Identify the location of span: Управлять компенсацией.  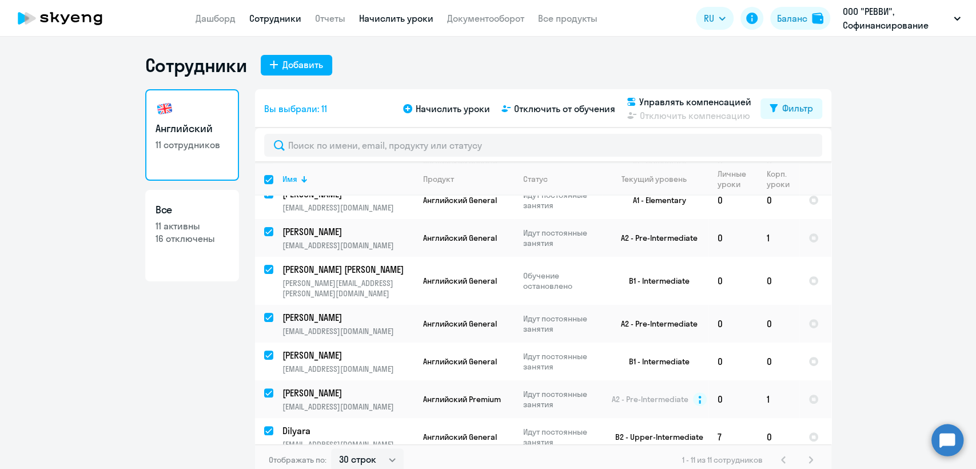
(695, 102).